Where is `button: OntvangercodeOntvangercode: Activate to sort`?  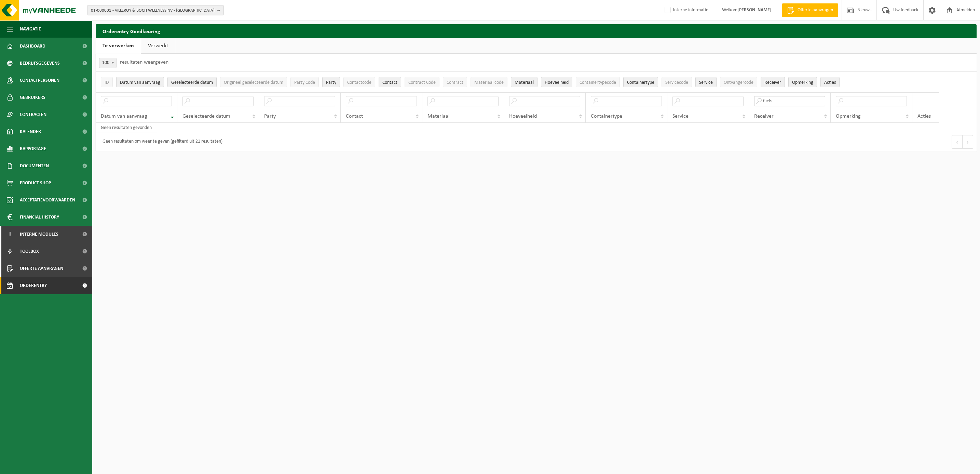
button: OntvangercodeOntvangercode: Activate to sort is located at coordinates (739, 82).